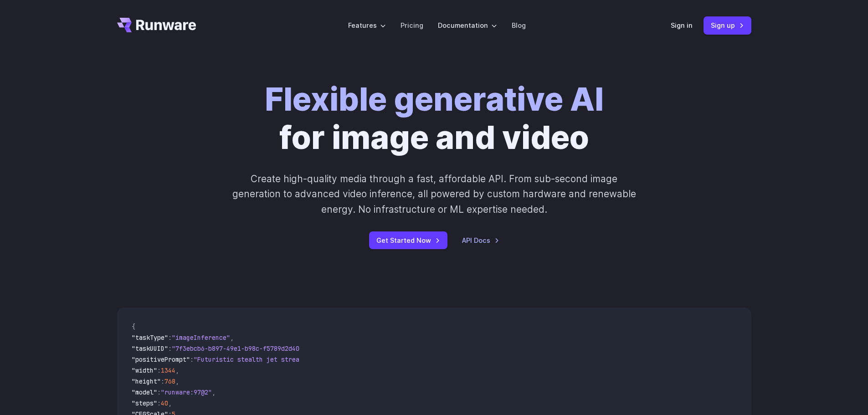  I want to click on span: 40, so click(164, 403).